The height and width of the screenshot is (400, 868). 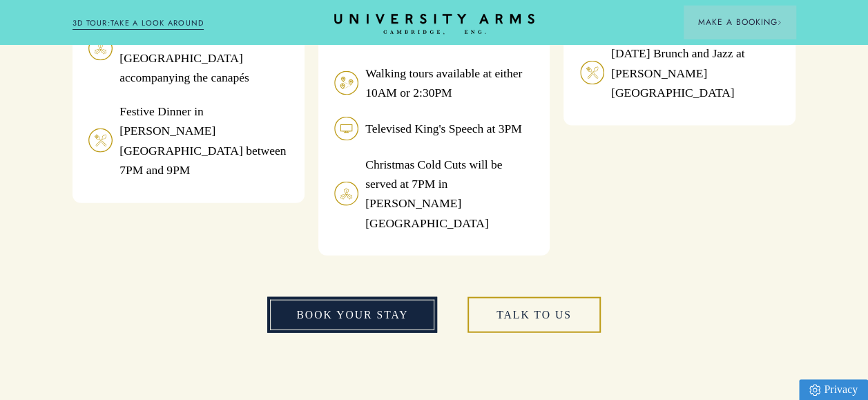 What do you see at coordinates (740, 22) in the screenshot?
I see `span: Make a Booking` at bounding box center [740, 22].